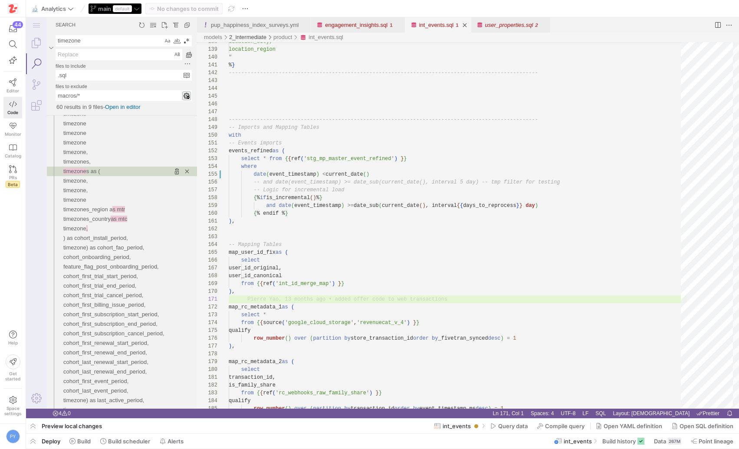 Image resolution: width=739 pixels, height=449 pixels. What do you see at coordinates (85, 250) in the screenshot?
I see `a: feature_flag_post_onboarding_period,` at bounding box center [85, 250].